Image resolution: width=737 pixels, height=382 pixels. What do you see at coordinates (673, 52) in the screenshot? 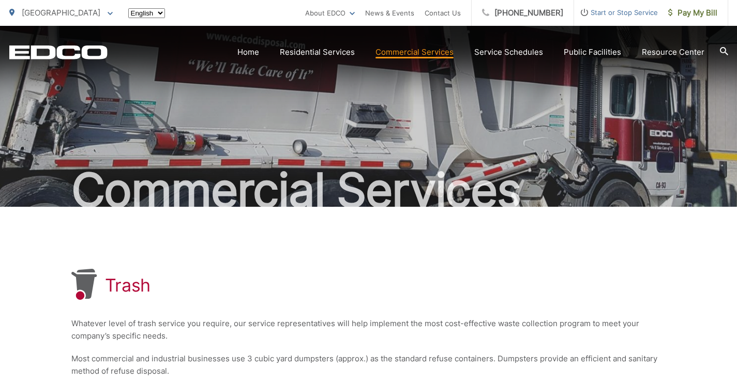
I see `a: Resource Center` at bounding box center [673, 52].